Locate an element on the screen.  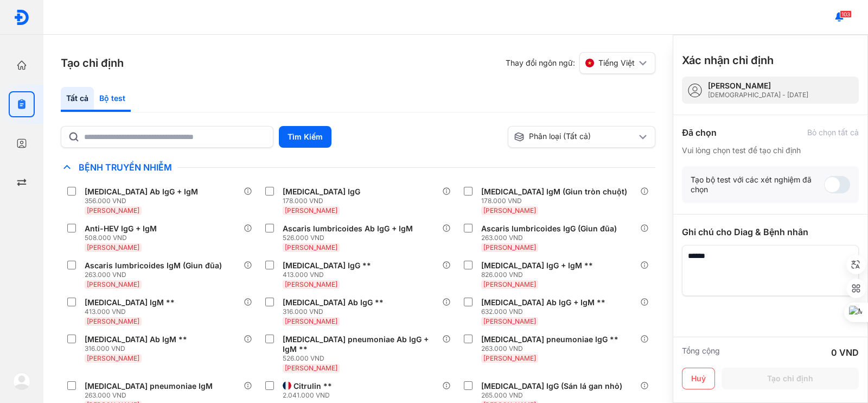
span: Tiếng Việt is located at coordinates (616, 63).